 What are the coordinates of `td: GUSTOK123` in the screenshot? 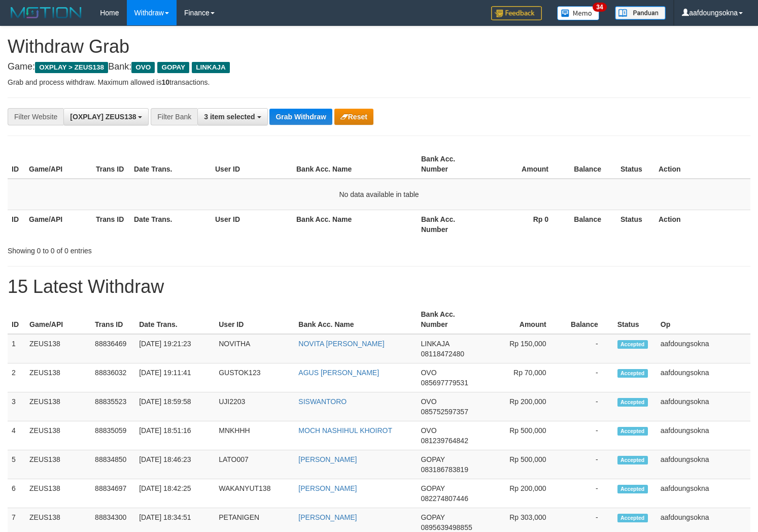 It's located at (254, 378).